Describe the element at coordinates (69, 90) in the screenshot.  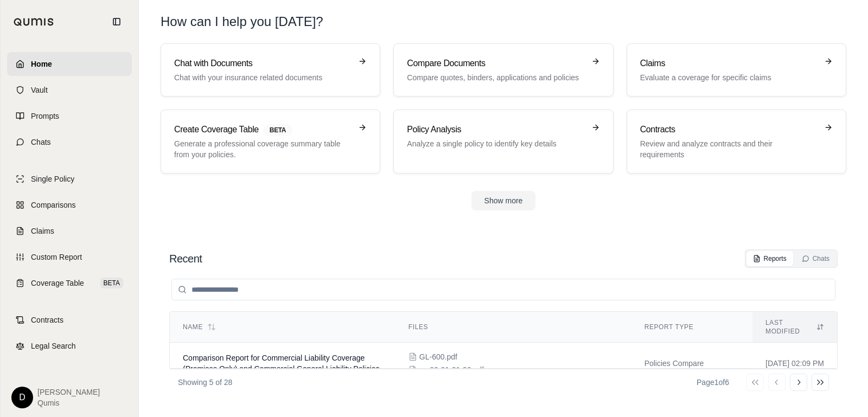
I see `a: Vault` at that location.